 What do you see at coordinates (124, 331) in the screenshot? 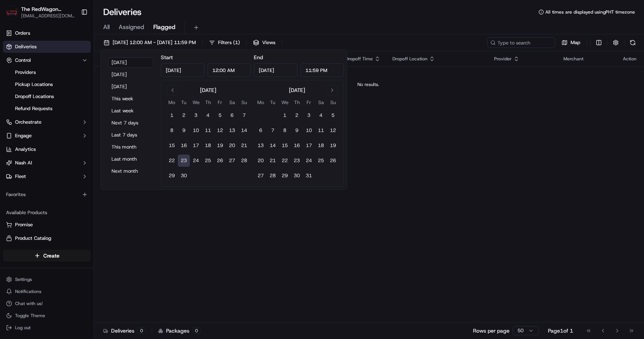
I see `div: Deliveries` at bounding box center [124, 331].